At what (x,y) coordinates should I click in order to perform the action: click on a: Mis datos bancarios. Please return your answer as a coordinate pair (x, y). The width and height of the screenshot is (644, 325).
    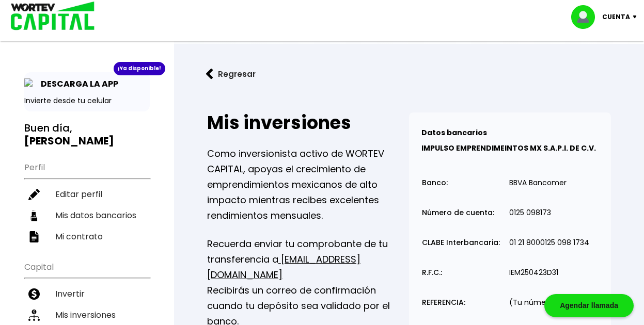
    Looking at the image, I should click on (87, 215).